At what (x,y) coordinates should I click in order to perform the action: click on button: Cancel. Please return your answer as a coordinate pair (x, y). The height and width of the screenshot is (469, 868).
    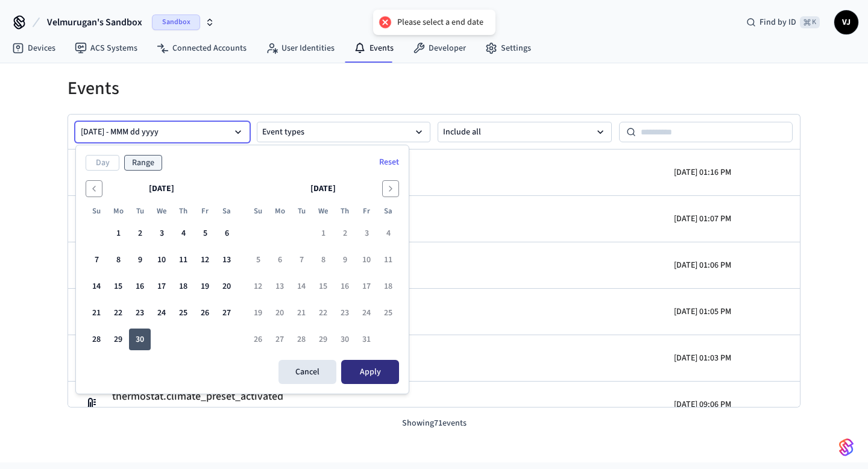
    Looking at the image, I should click on (308, 372).